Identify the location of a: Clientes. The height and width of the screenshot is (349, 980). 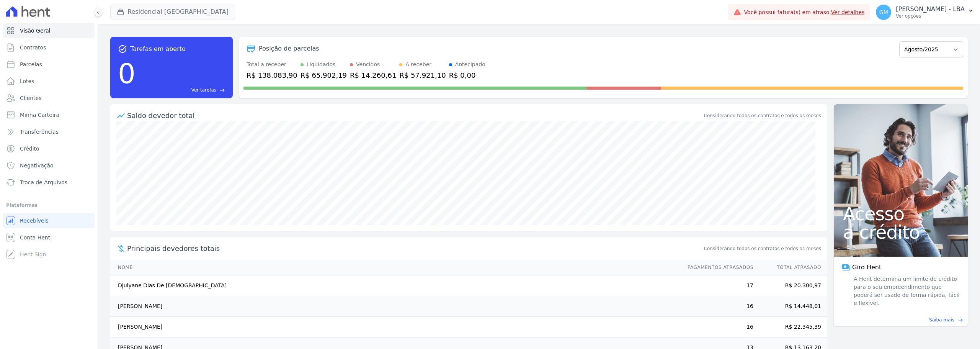
(49, 98).